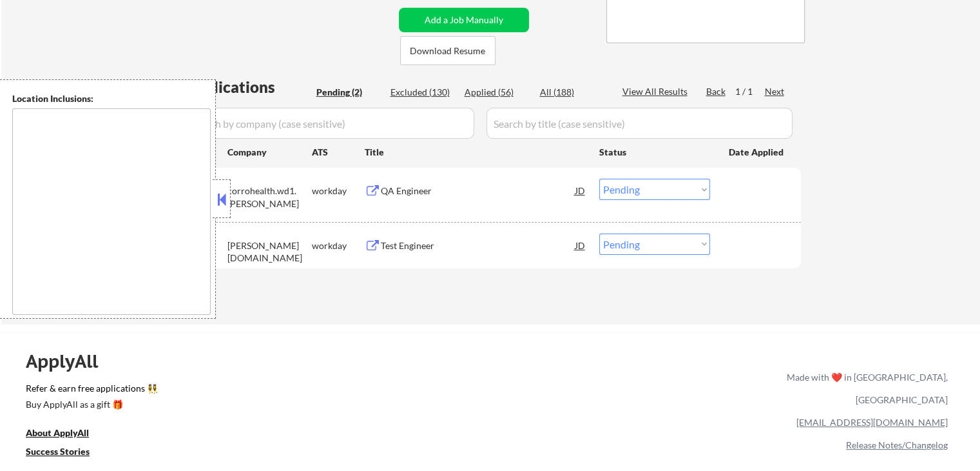 This screenshot has width=980, height=471. What do you see at coordinates (716, 92) in the screenshot?
I see `div: Back` at bounding box center [716, 92].